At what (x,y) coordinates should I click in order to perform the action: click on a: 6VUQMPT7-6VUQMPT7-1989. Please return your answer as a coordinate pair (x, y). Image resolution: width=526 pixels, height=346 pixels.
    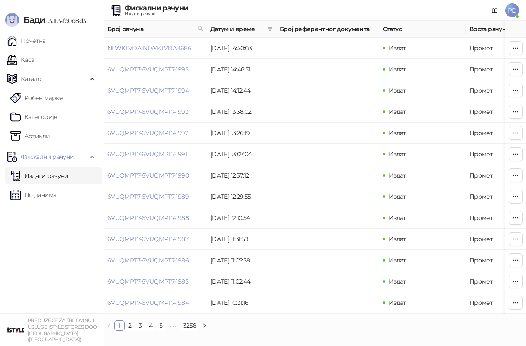
    Looking at the image, I should click on (148, 196).